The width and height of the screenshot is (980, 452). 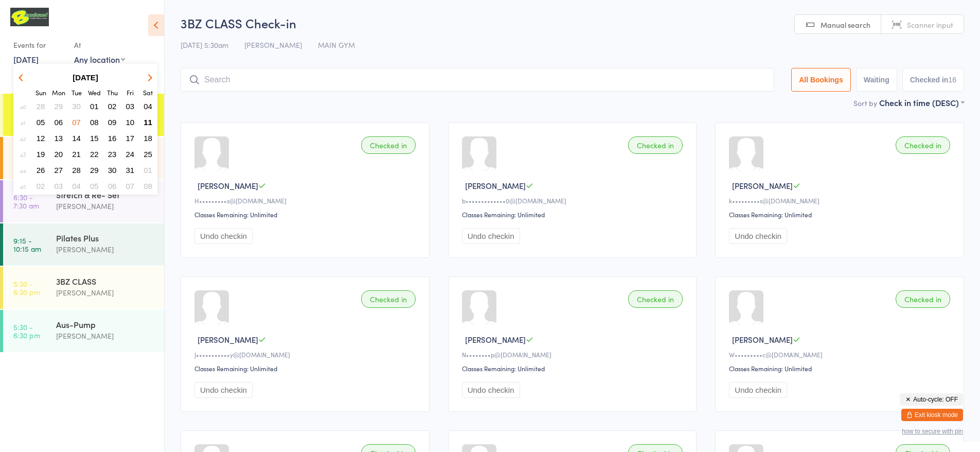 What do you see at coordinates (41, 138) in the screenshot?
I see `span: 12` at bounding box center [41, 138].